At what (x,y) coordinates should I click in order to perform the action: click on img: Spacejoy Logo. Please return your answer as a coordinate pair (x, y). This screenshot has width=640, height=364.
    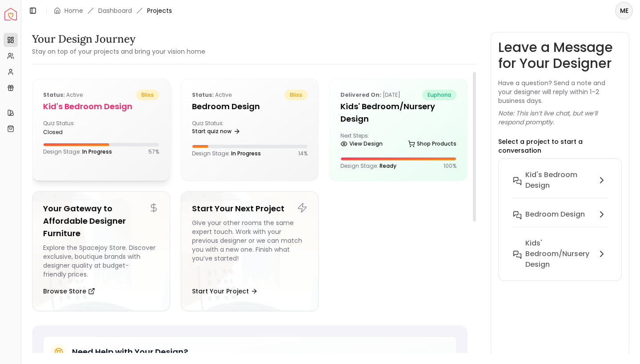
    Looking at the image, I should click on (11, 15).